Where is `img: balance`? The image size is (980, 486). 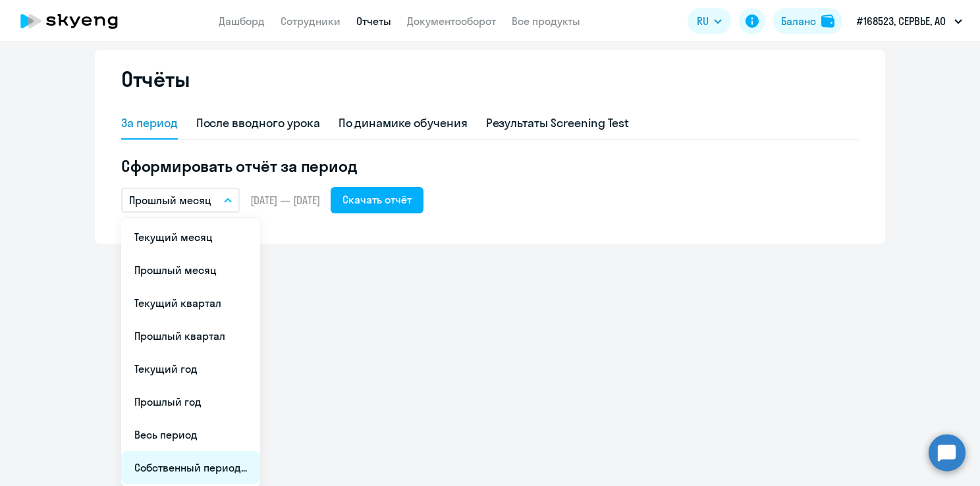
img: balance is located at coordinates (827, 21).